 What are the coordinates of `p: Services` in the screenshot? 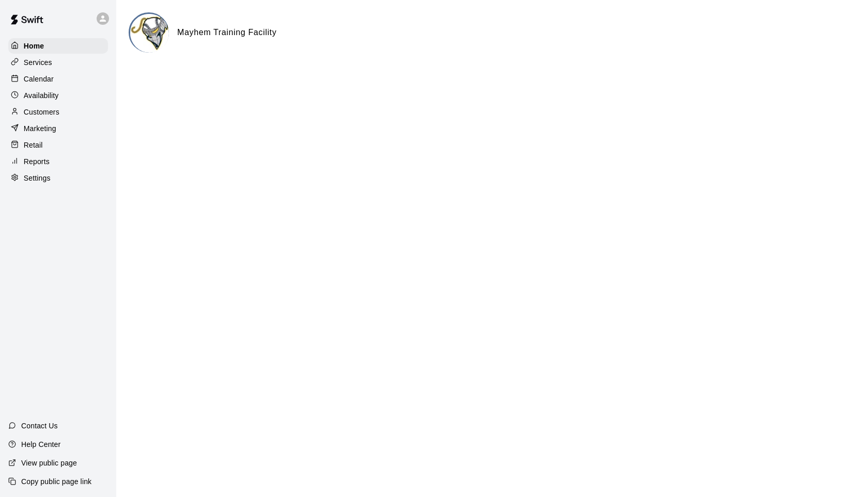 It's located at (38, 63).